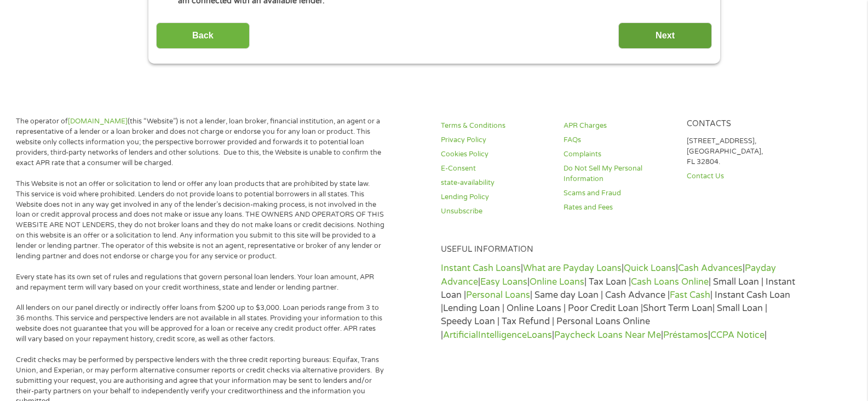 Image resolution: width=868 pixels, height=401 pixels. I want to click on a: Cash Advances, so click(711, 268).